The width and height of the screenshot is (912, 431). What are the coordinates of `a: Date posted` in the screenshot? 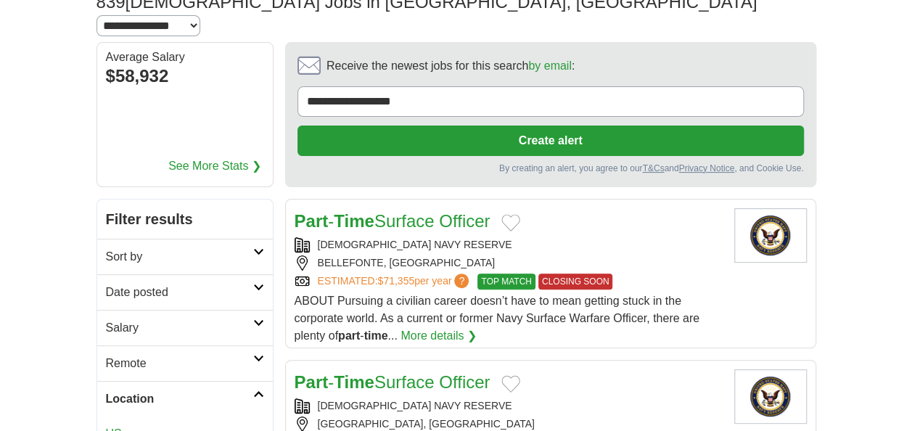 It's located at (185, 292).